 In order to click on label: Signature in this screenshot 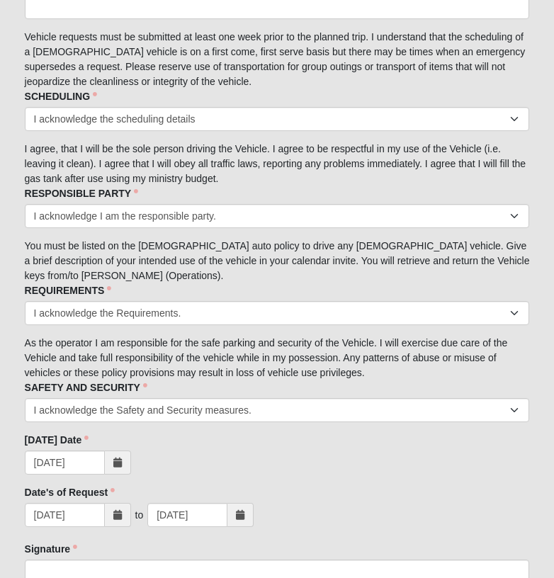, I will do `click(51, 549)`.